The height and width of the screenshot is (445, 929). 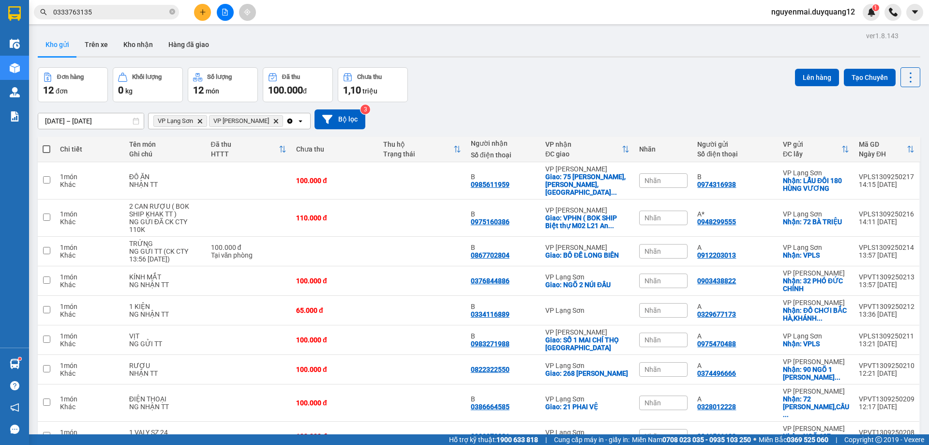 What do you see at coordinates (249, 255) in the screenshot?
I see `div: Tại văn phòng` at bounding box center [249, 255].